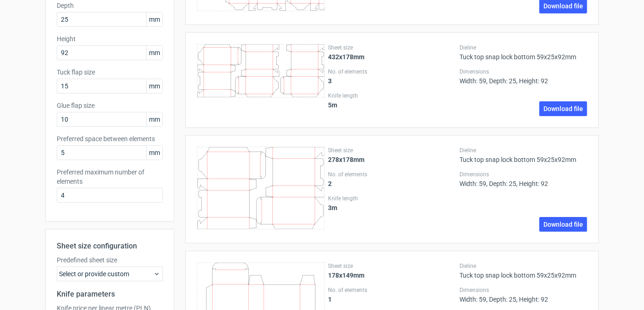 The height and width of the screenshot is (310, 644). Describe the element at coordinates (347, 57) in the screenshot. I see `strong: 432x178mm` at that location.